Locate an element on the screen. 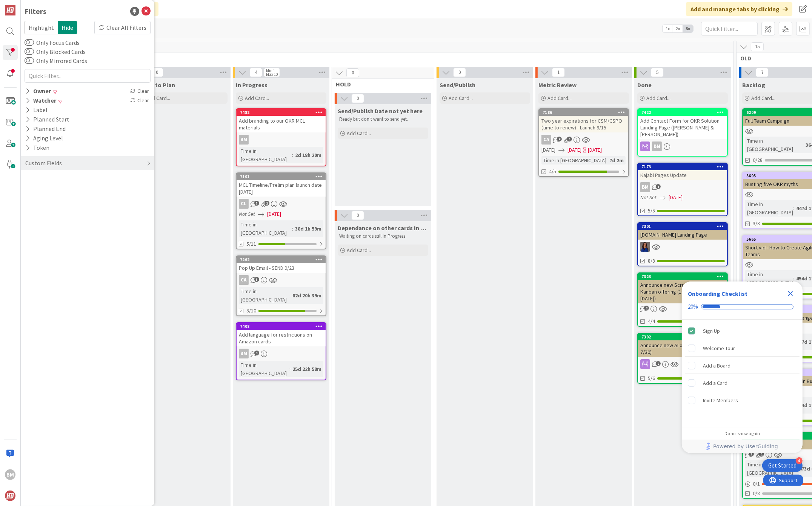  span: 2 is located at coordinates (658, 363).